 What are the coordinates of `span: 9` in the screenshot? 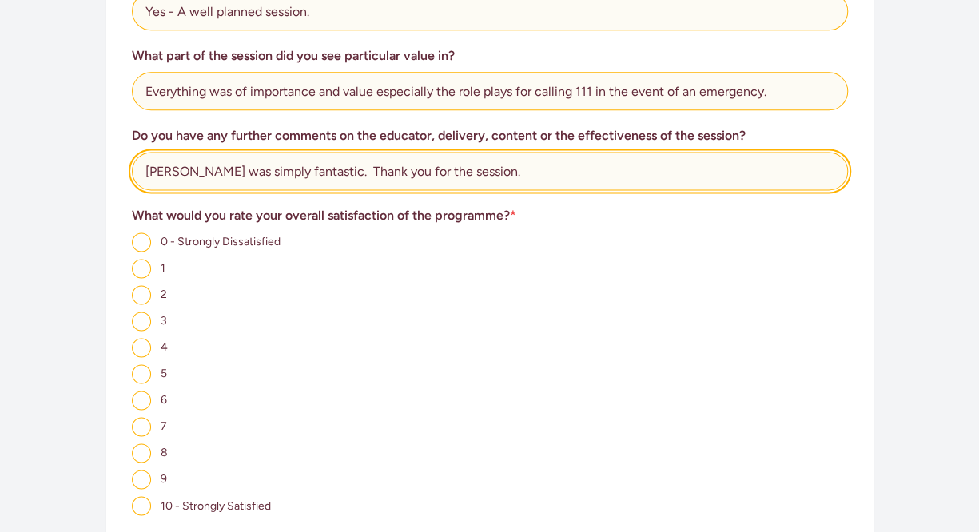 It's located at (164, 479).